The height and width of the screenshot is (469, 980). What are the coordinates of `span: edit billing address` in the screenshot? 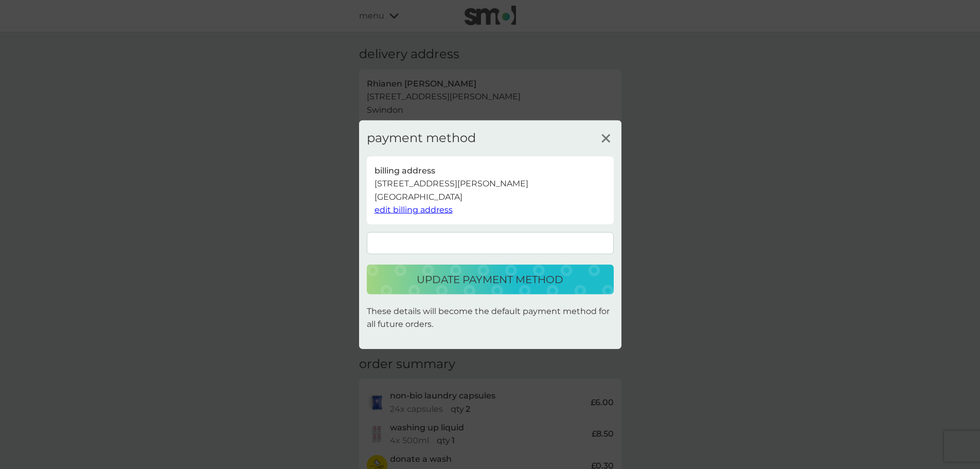 It's located at (414, 210).